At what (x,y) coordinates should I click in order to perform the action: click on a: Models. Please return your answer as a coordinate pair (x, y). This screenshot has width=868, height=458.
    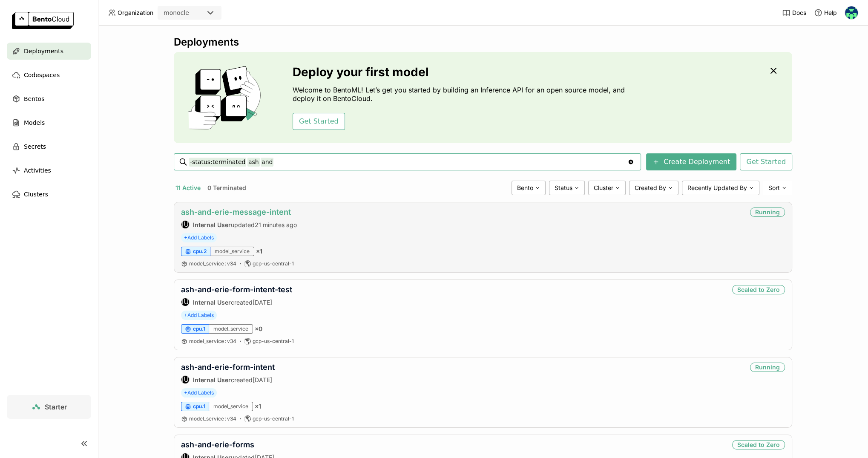
    Looking at the image, I should click on (49, 123).